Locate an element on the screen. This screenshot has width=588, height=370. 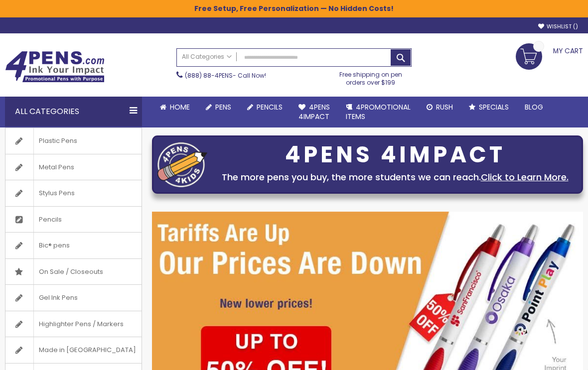
span: Highlighter Pens / Markers is located at coordinates (81, 324).